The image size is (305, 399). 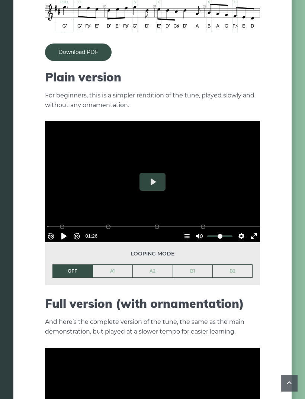 What do you see at coordinates (152, 100) in the screenshot?
I see `p: For beginners, this is a simpler rendition of the tune, played slowly and without any ornamentation.` at bounding box center [152, 100].